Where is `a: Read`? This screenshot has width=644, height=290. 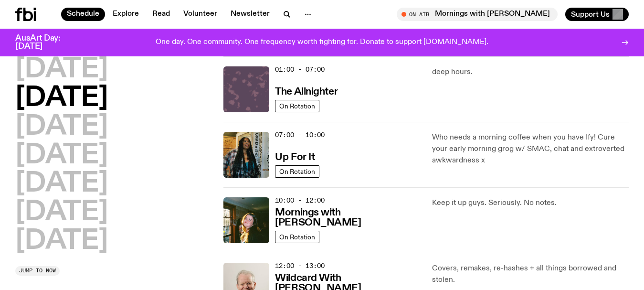
a: Read is located at coordinates (161, 14).